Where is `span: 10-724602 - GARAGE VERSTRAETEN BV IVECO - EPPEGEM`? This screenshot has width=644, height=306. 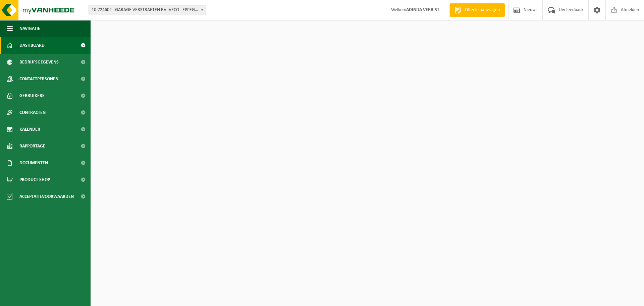
span: 10-724602 - GARAGE VERSTRAETEN BV IVECO - EPPEGEM is located at coordinates (147, 10).